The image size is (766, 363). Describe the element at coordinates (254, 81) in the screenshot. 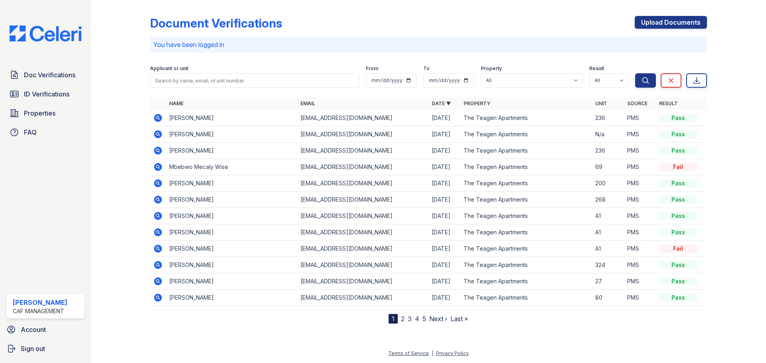

I see `input: Search by name, email, or unit number` at that location.